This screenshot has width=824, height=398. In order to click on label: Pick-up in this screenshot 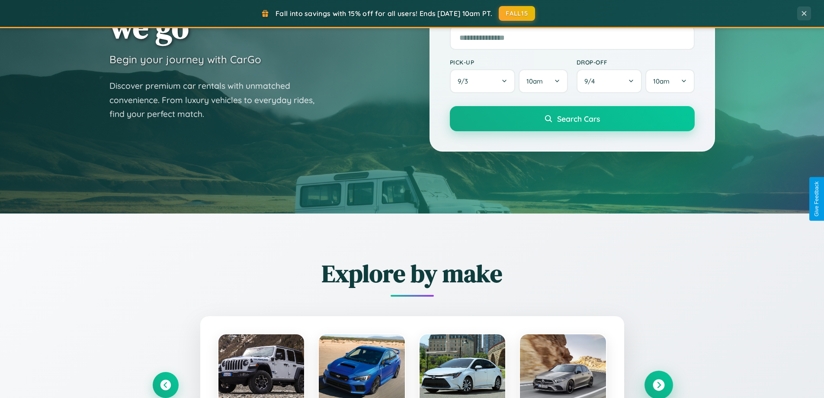, I will do `click(509, 62)`.